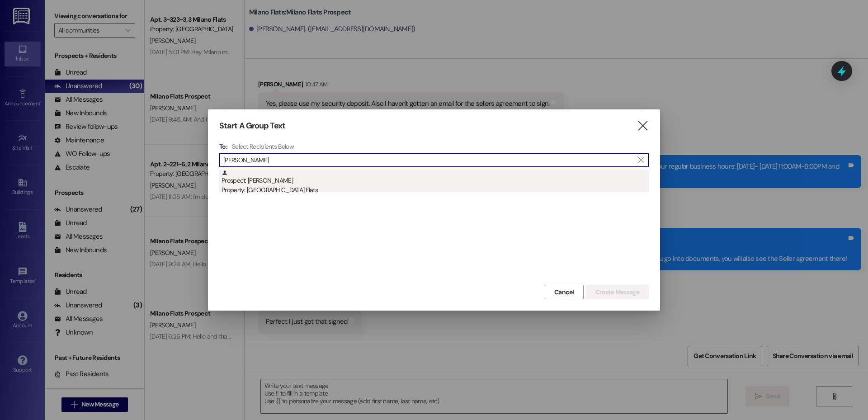  I want to click on button: Clear text, so click(640, 160).